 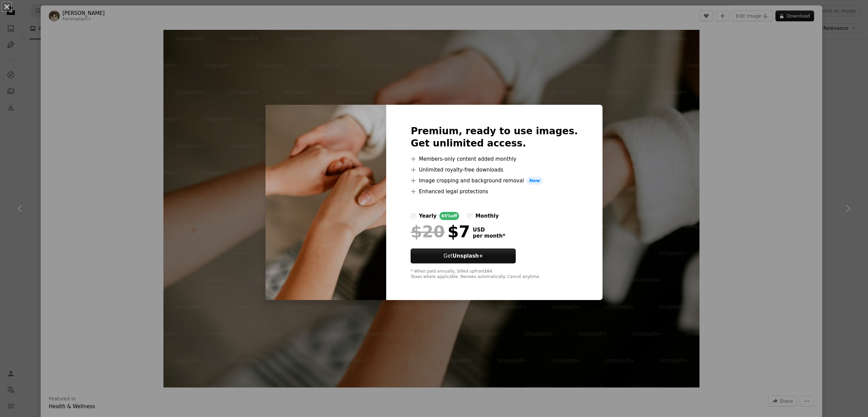 I want to click on button: GetUnsplash+, so click(x=463, y=256).